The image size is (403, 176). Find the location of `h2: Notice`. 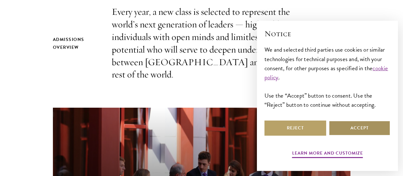

h2: Notice is located at coordinates (328, 34).